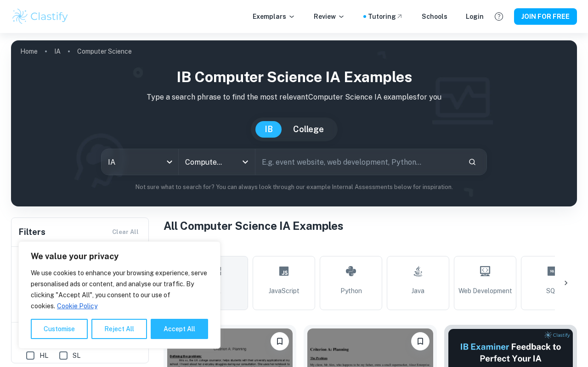  Describe the element at coordinates (499, 16) in the screenshot. I see `button: Help and Feedback` at that location.